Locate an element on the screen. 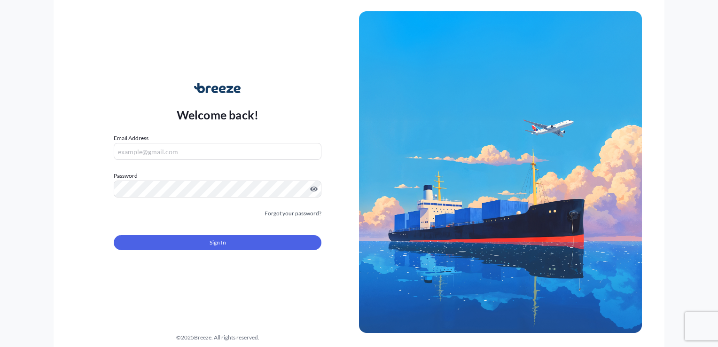 The image size is (718, 347). input: example@gmail.com is located at coordinates (218, 151).